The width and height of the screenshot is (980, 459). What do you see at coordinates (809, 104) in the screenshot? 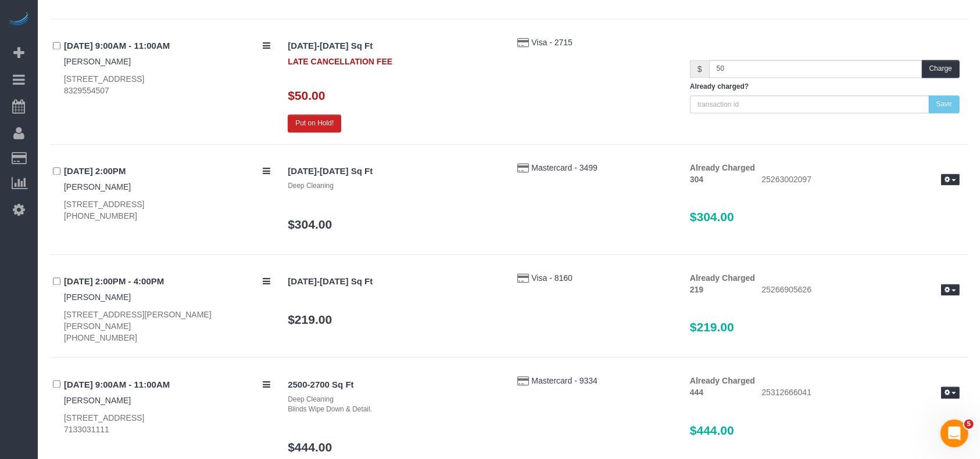
I see `input: transaction id` at bounding box center [809, 104].